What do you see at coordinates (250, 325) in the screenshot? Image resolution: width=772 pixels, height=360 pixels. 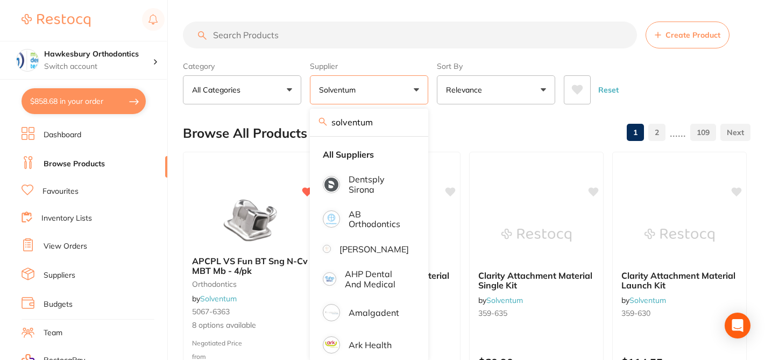 I see `span: 8 options available` at bounding box center [250, 325].